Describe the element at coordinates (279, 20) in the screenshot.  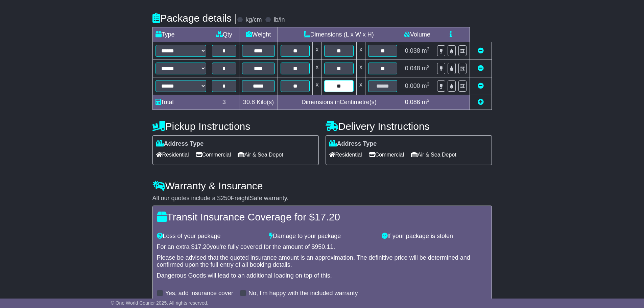
I see `label: lb/in` at that location.